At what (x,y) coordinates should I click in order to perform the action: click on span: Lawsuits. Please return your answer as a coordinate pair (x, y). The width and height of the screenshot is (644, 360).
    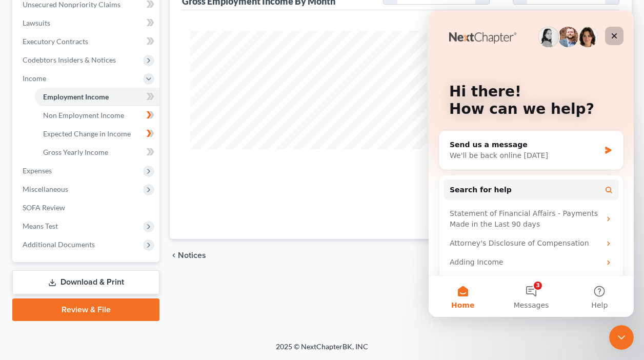
    Looking at the image, I should click on (37, 23).